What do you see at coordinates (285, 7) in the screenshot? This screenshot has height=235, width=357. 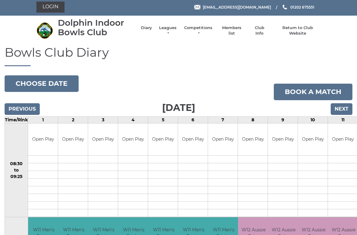 I see `img: Phone us` at bounding box center [285, 7].